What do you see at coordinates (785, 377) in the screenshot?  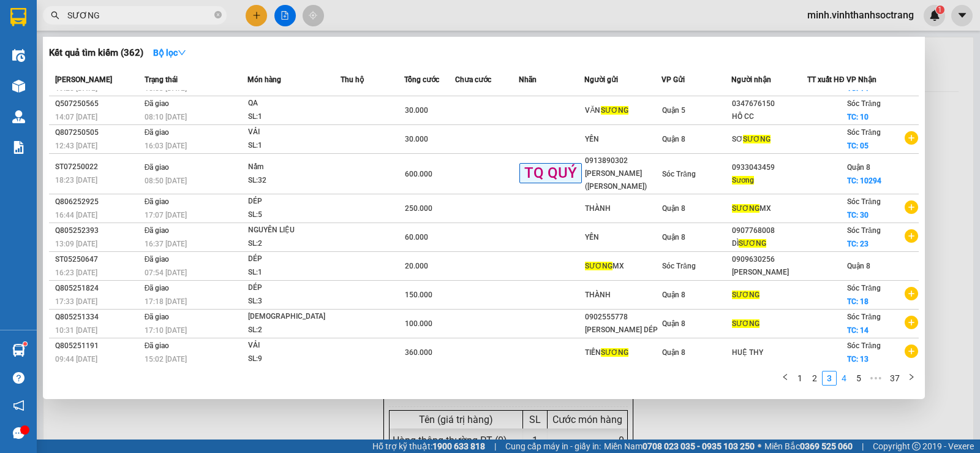 I see `span: left` at bounding box center [785, 377].